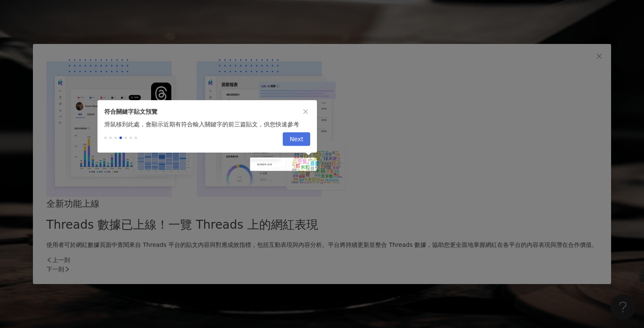  Describe the element at coordinates (296, 139) in the screenshot. I see `button: Next` at that location.